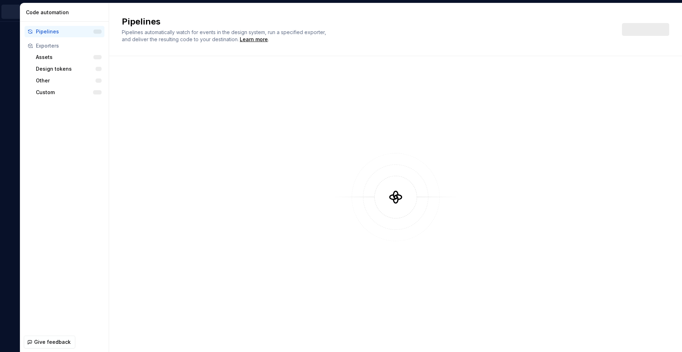  Describe the element at coordinates (65, 57) in the screenshot. I see `div: Assets` at that location.